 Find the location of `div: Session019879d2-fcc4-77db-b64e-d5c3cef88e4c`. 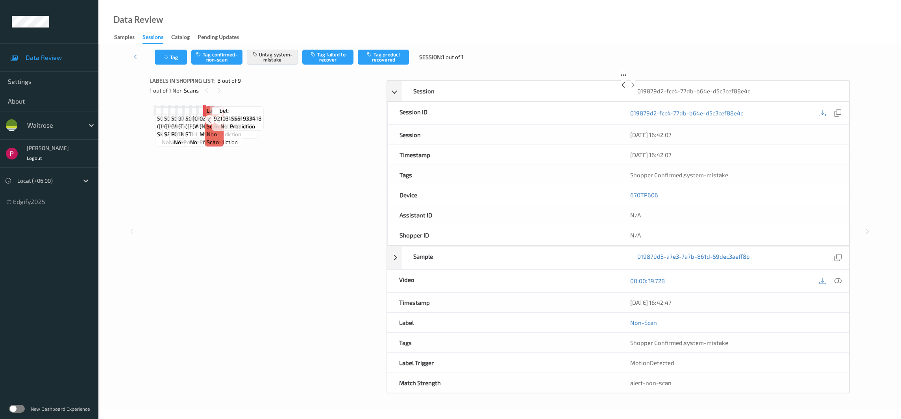

div: Session019879d2-fcc4-77db-b64e-d5c3cef88e4c is located at coordinates (618, 91).